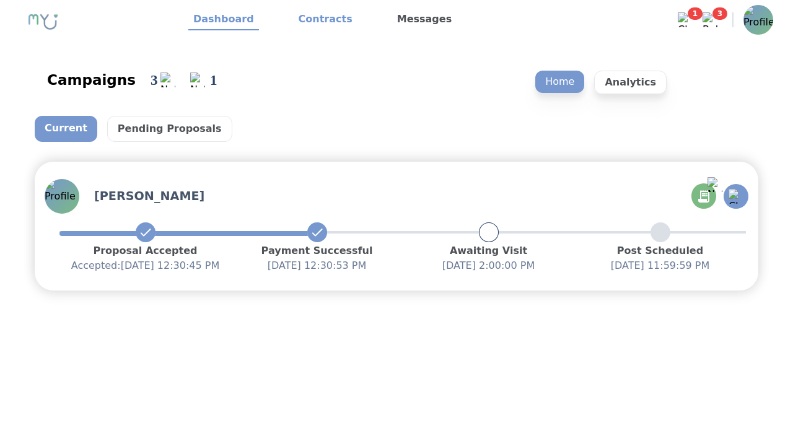  Describe the element at coordinates (710, 20) in the screenshot. I see `img: Bell` at that location.